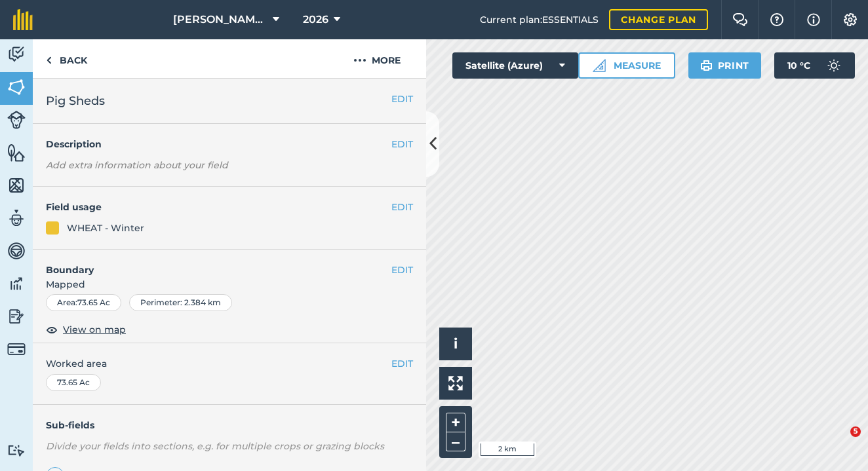 The width and height of the screenshot is (868, 471). What do you see at coordinates (658, 20) in the screenshot?
I see `a: Change plan` at bounding box center [658, 20].